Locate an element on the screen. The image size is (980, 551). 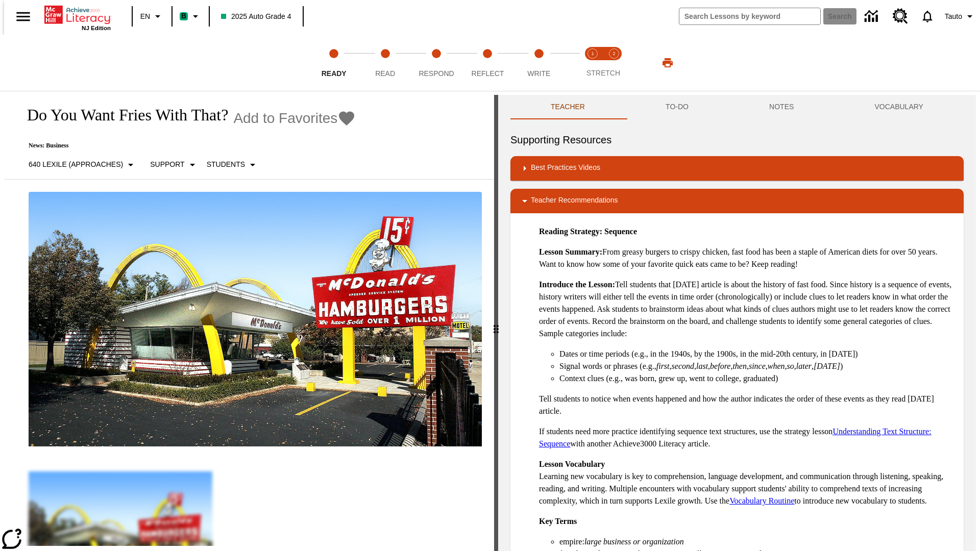
span: EN is located at coordinates (145, 17).